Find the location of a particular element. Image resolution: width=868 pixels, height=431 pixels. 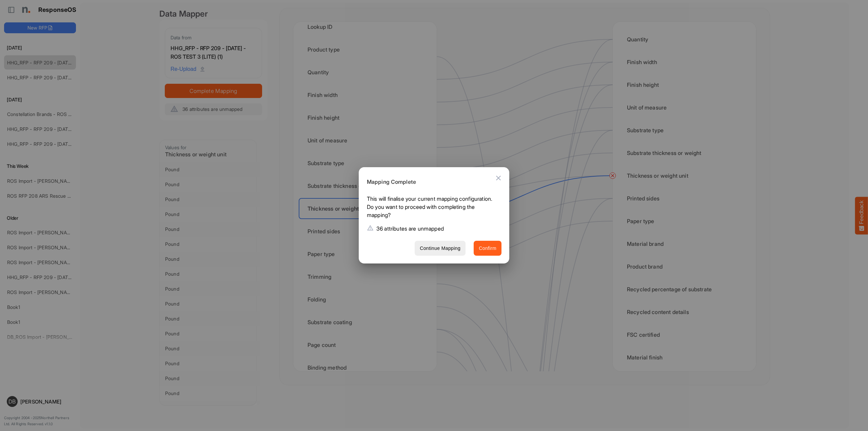

p: This will finalise your current mapping configuration. Do you want to proceed with completing the... is located at coordinates (432, 208).